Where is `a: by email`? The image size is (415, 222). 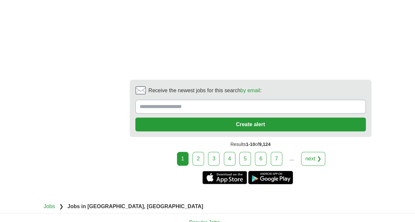 a: by email is located at coordinates (250, 90).